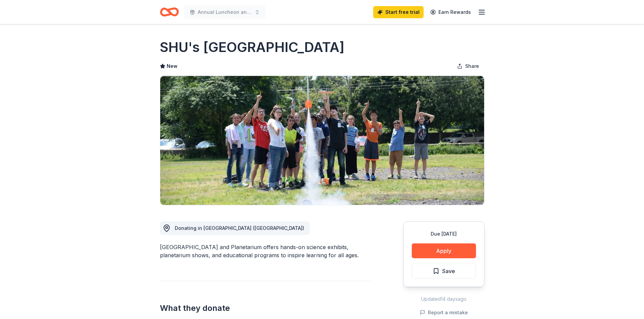  Describe the element at coordinates (449, 271) in the screenshot. I see `span: Save` at that location.